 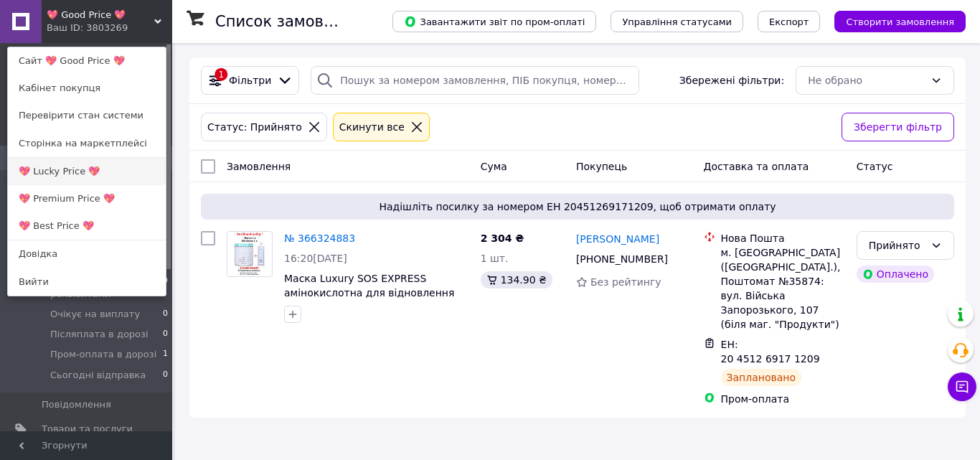 What do you see at coordinates (893, 21) in the screenshot?
I see `a: Створити замовлення` at bounding box center [893, 21].